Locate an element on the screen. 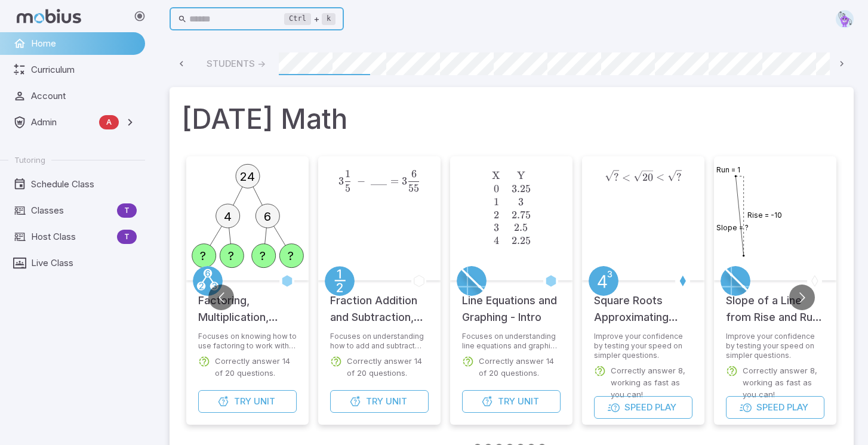 This screenshot has width=868, height=445. span: Host Class is located at coordinates (72, 237).